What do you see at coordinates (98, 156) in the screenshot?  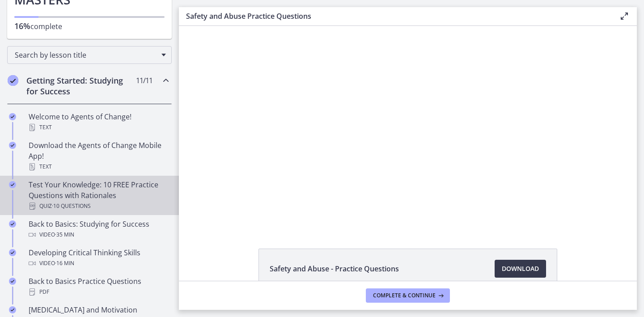 I see `div: Download the Agents of Change Mobile App!` at bounding box center [98, 156].